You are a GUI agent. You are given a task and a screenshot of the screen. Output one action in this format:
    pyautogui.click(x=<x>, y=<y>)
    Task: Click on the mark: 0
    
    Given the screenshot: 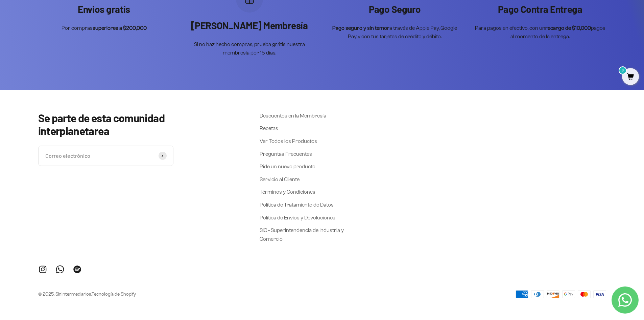 What is the action you would take?
    pyautogui.click(x=623, y=71)
    